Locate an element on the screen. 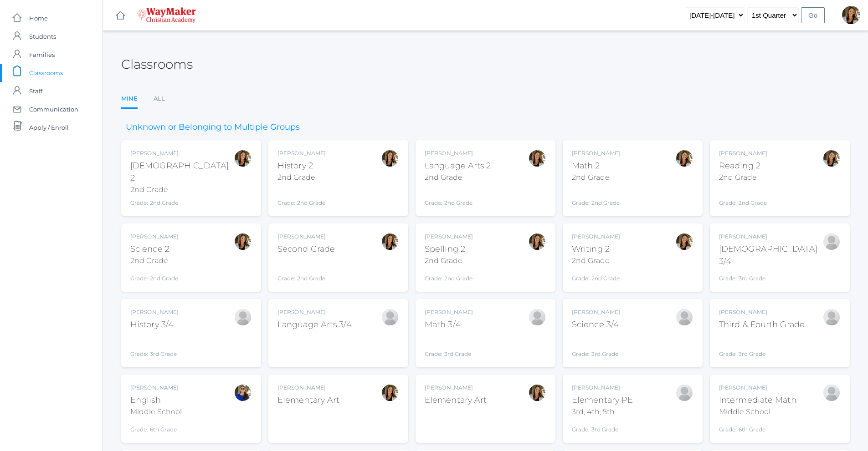 Image resolution: width=868 pixels, height=451 pixels. img: 4_waymaker-logo-stack-white.png is located at coordinates (167, 15).